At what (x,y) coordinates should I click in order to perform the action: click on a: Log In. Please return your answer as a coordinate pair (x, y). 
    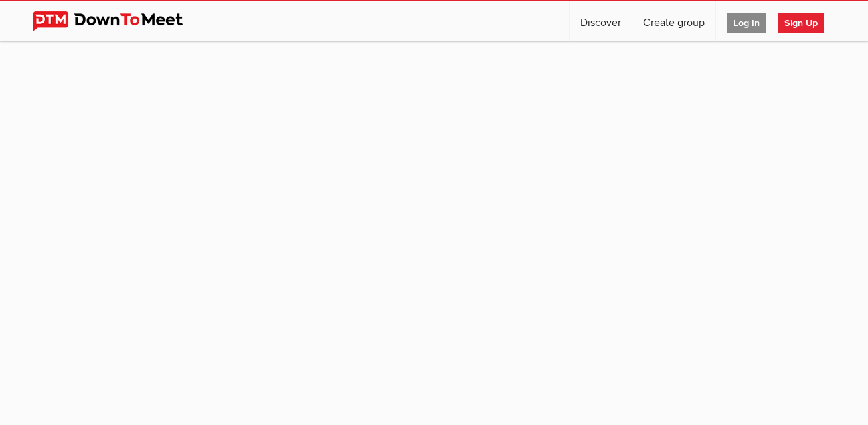
    Looking at the image, I should click on (747, 22).